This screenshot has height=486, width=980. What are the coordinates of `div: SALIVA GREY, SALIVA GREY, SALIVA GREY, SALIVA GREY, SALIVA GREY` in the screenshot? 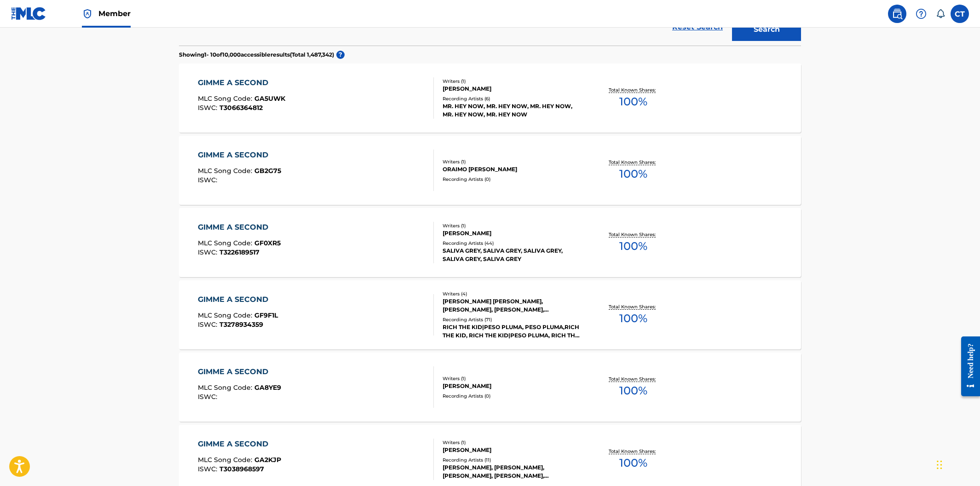 It's located at (512, 255).